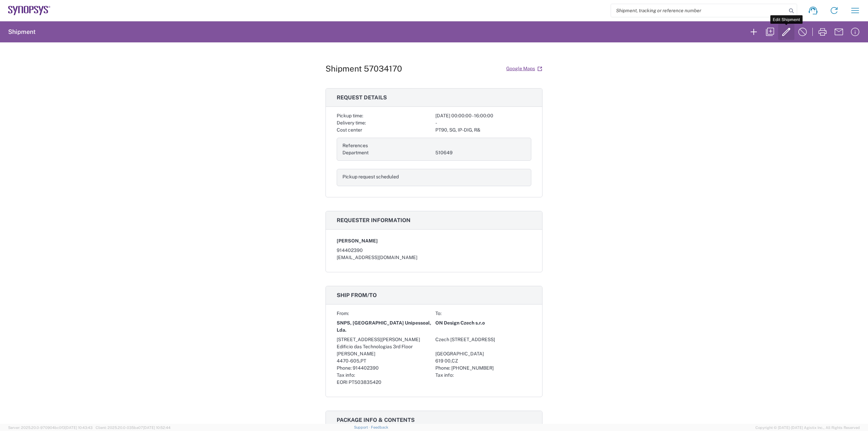  Describe the element at coordinates (350, 130) in the screenshot. I see `span: Cost center` at that location.